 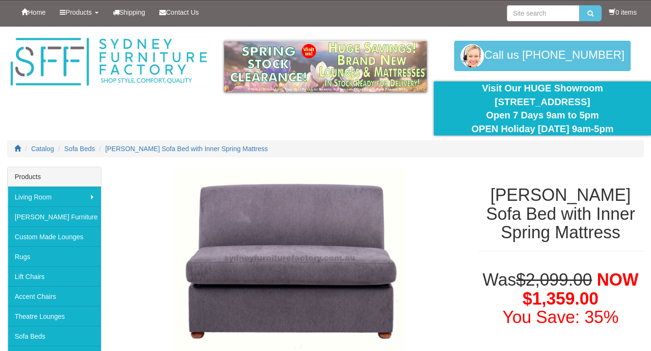 I want to click on span: NOW $1,359.00, so click(x=580, y=289).